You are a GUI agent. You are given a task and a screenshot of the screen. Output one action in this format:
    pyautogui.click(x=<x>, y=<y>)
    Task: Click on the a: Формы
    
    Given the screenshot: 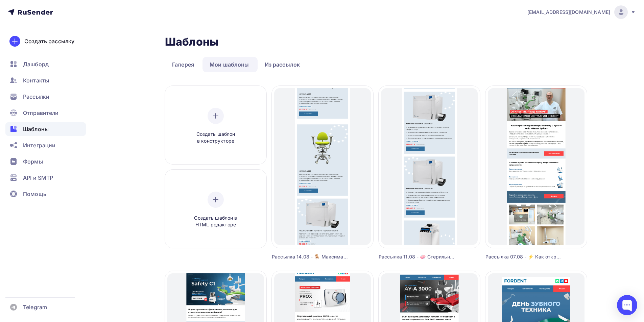 What is the action you would take?
    pyautogui.click(x=45, y=161)
    